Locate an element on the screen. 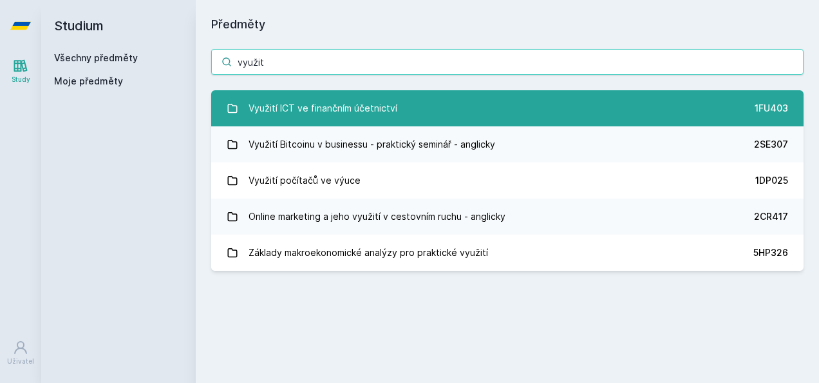 The width and height of the screenshot is (819, 383). a: Využití Bitcoinu v businessu - praktický seminář - anglicky 2SE307 is located at coordinates (508, 144).